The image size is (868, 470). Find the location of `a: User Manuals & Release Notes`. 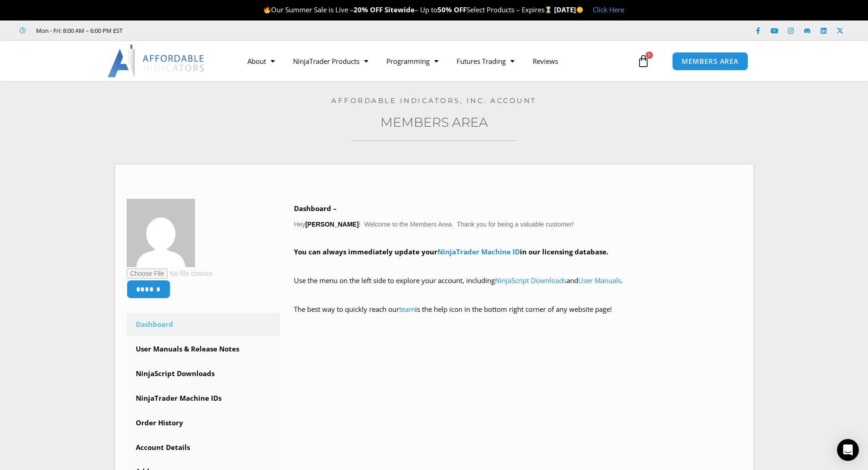

a: User Manuals & Release Notes is located at coordinates (204, 349).